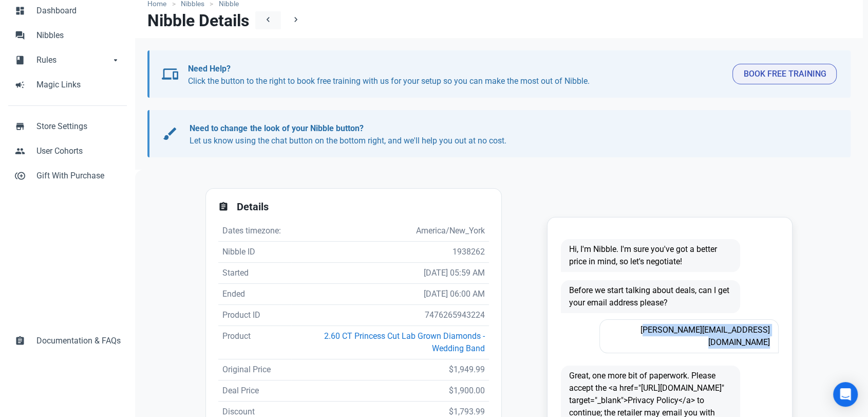  Describe the element at coordinates (255, 251) in the screenshot. I see `td: Nibble ID` at that location.